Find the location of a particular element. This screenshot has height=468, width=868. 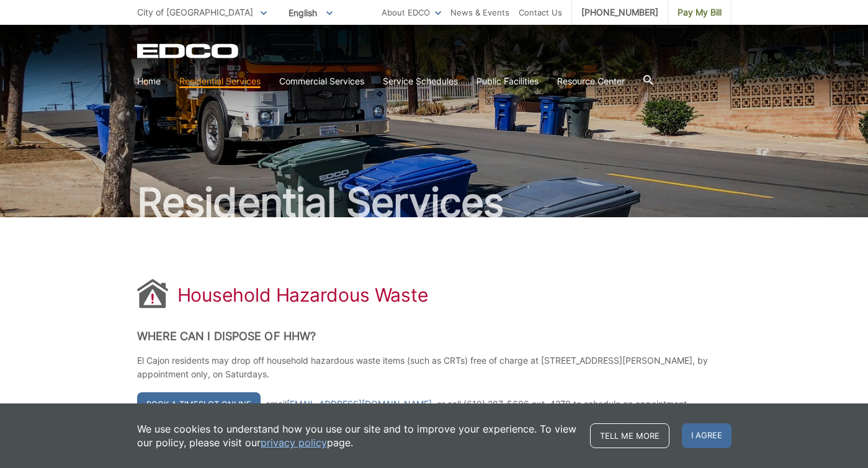

a: Contact Us is located at coordinates (540, 13).